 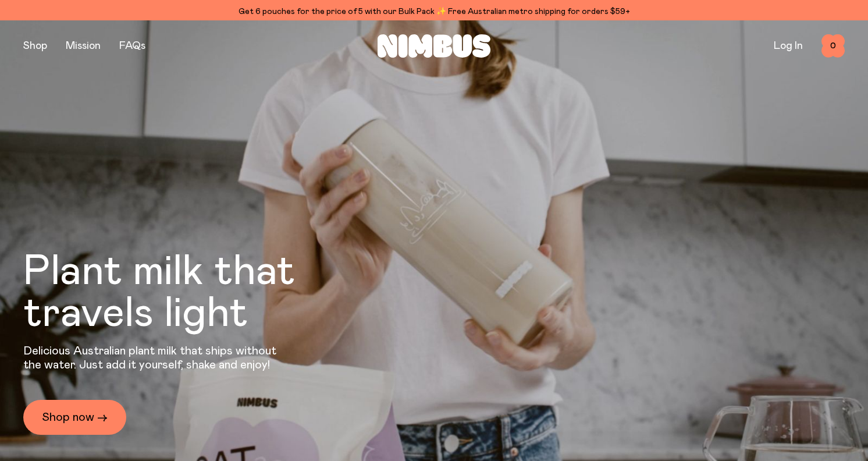 I want to click on button: 0, so click(x=833, y=46).